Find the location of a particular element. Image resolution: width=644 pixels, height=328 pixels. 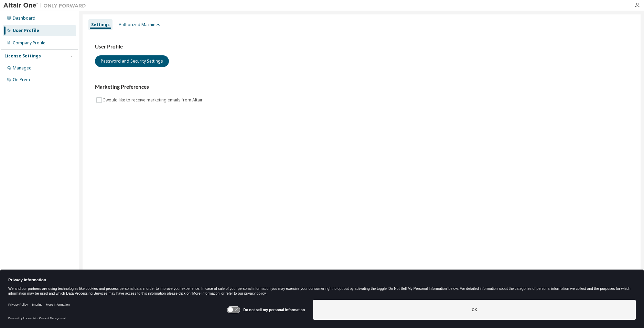

h3: Marketing Preferences is located at coordinates (361, 87).